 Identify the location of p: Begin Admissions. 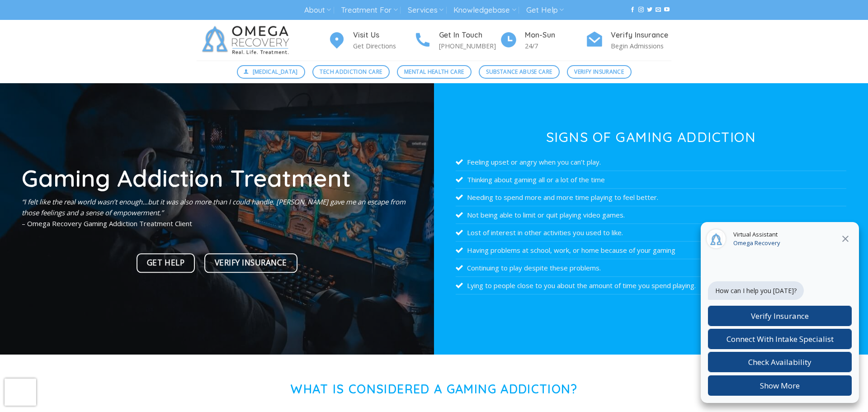
(642, 46).